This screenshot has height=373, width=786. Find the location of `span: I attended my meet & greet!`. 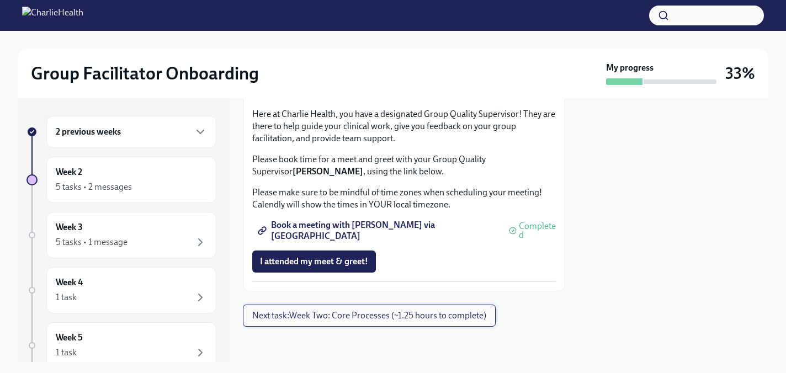

span: I attended my meet & greet! is located at coordinates (314, 262).